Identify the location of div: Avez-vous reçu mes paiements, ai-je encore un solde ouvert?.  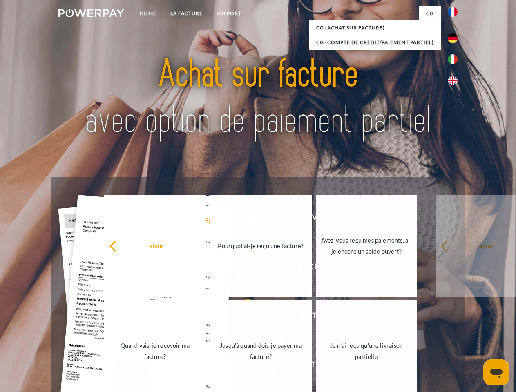
(367, 246).